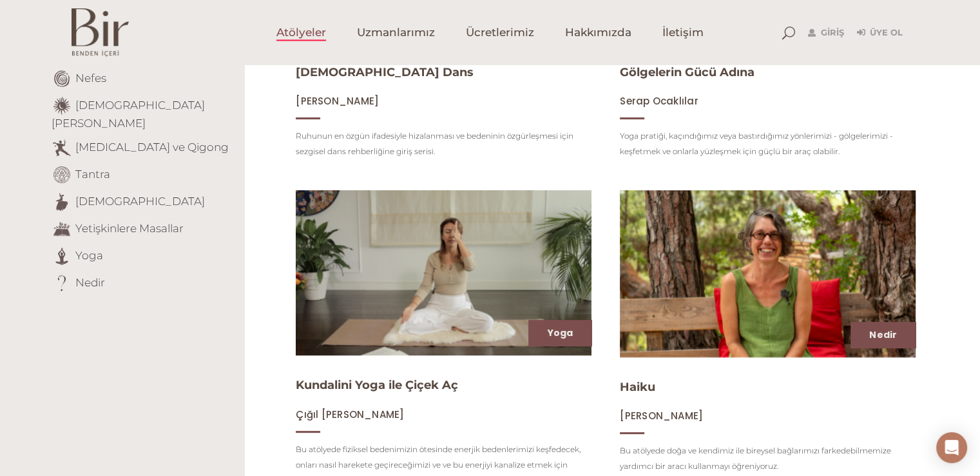  I want to click on a: Kundalini Yoga ile Çiçek Aç, so click(377, 385).